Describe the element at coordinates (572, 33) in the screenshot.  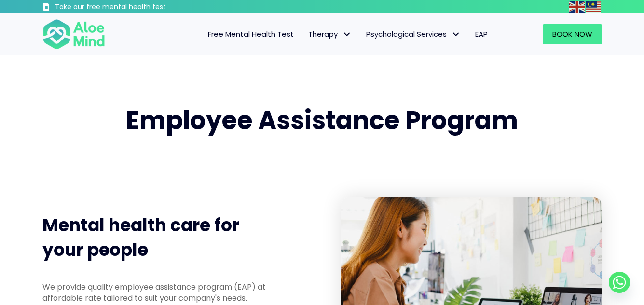
I see `span: Book Now` at that location.